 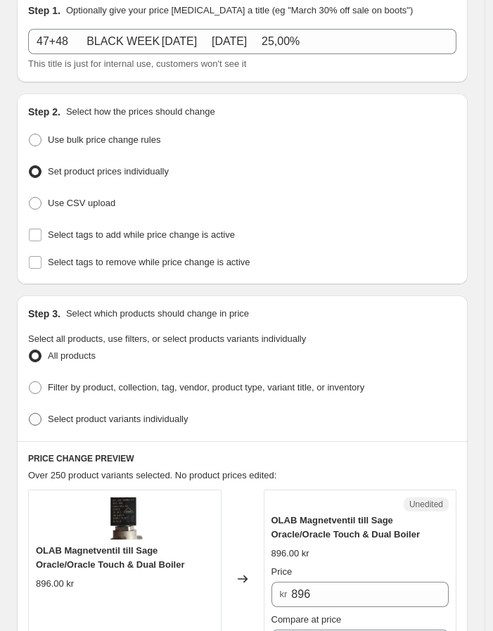 I want to click on p: Select which products should change in price, so click(x=158, y=314).